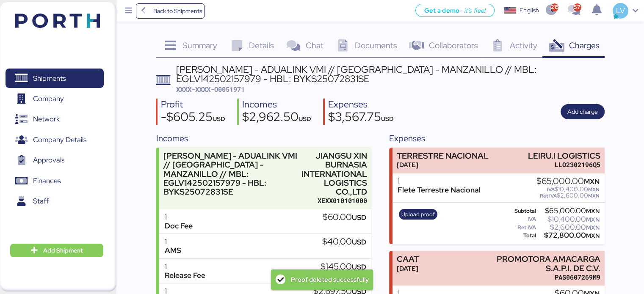  Describe the element at coordinates (334, 174) in the screenshot. I see `div: JIANGSU XIN BURNASIA INTERNATIONAL LOGISTICS CO.,LTD` at that location.